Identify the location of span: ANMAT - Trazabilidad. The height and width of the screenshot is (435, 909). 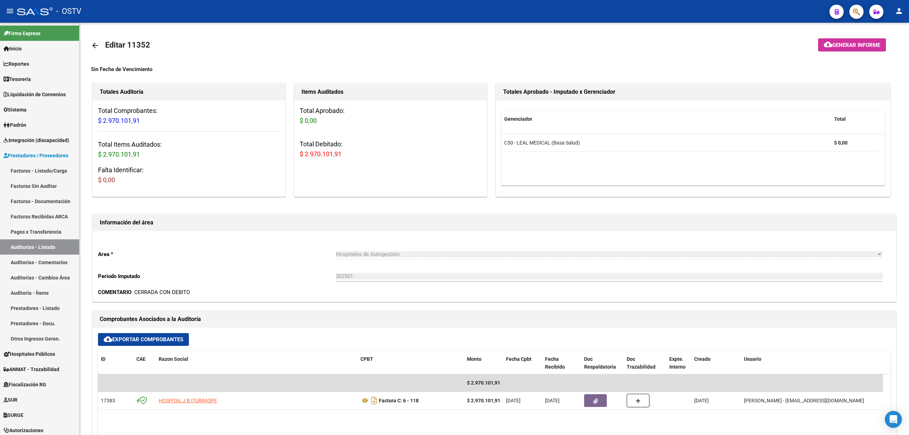
(31, 369).